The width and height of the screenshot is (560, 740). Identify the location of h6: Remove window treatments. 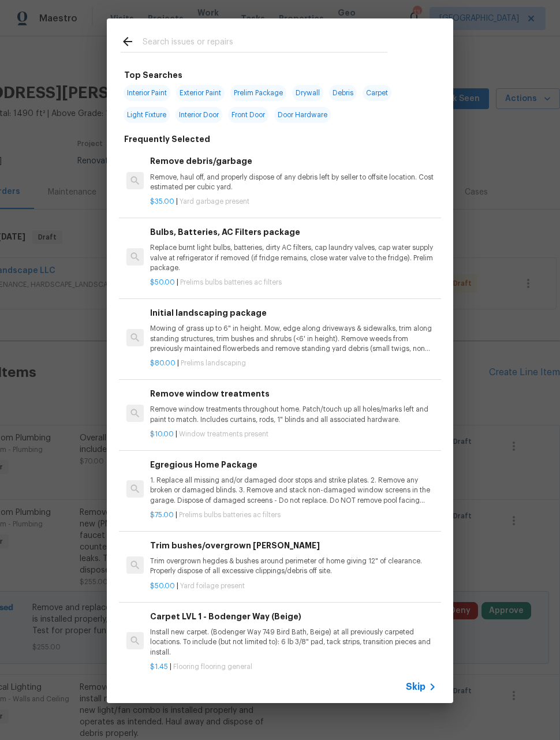
(293, 394).